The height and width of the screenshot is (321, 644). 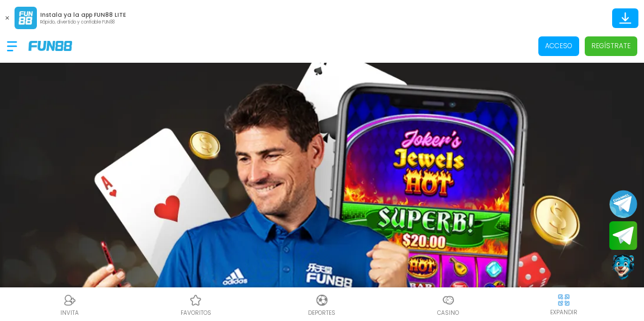 I want to click on a: Casino FavoritosCasino Favoritosfavoritos, so click(x=196, y=304).